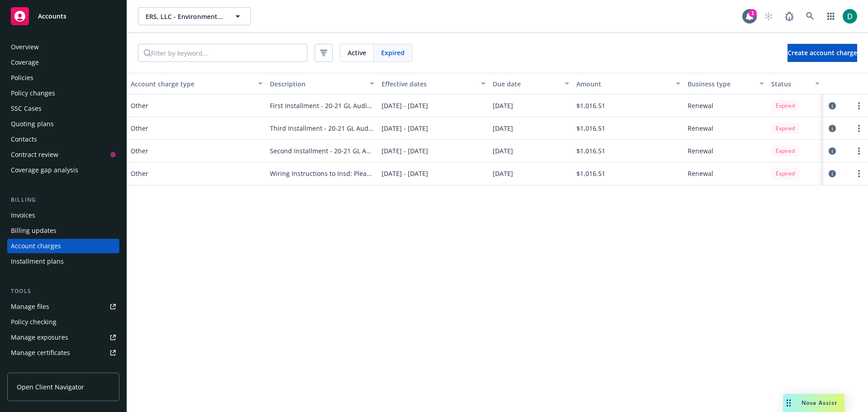  Describe the element at coordinates (34, 231) in the screenshot. I see `div: Billing updates` at that location.